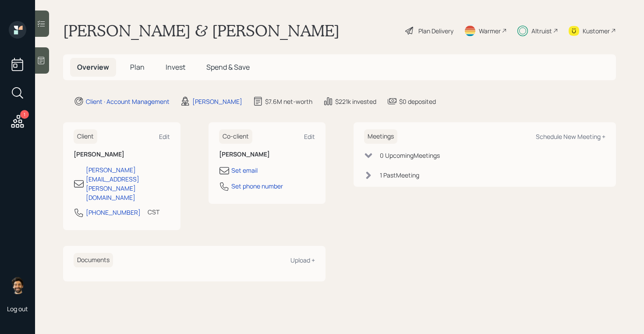  I want to click on div: Schedule New Meeting +, so click(571, 136).